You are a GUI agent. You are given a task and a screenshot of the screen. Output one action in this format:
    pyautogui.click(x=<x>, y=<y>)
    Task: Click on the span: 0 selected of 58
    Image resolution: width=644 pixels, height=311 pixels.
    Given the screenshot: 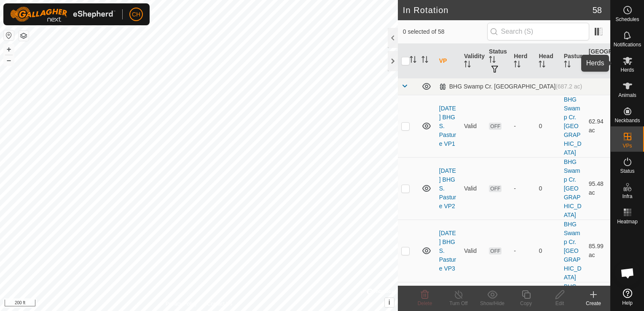 What is the action you would take?
    pyautogui.click(x=445, y=32)
    